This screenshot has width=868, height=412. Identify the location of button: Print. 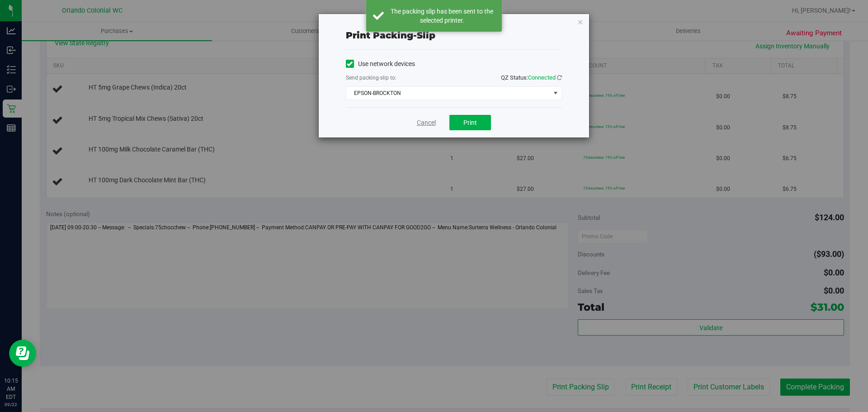
(470, 123).